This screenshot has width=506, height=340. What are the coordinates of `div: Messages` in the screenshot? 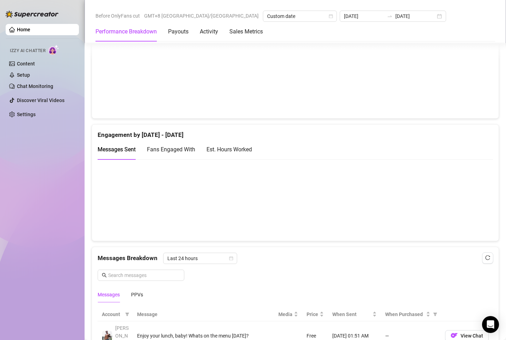 It's located at (108, 295).